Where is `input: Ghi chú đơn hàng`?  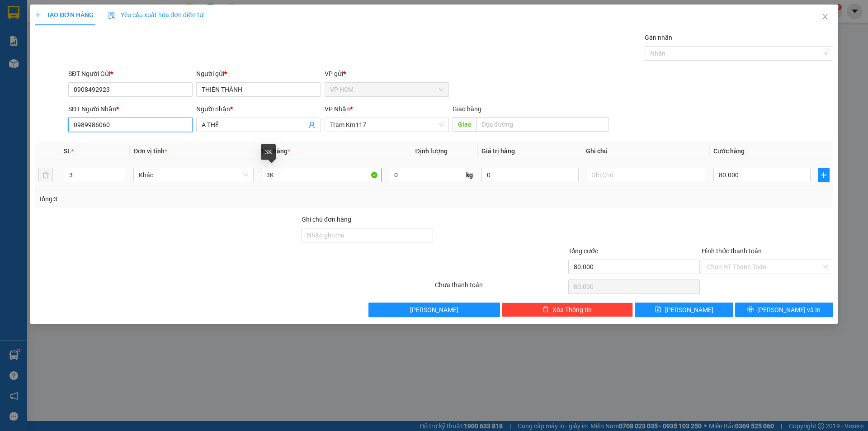
input: Ghi chú đơn hàng is located at coordinates (367, 235).